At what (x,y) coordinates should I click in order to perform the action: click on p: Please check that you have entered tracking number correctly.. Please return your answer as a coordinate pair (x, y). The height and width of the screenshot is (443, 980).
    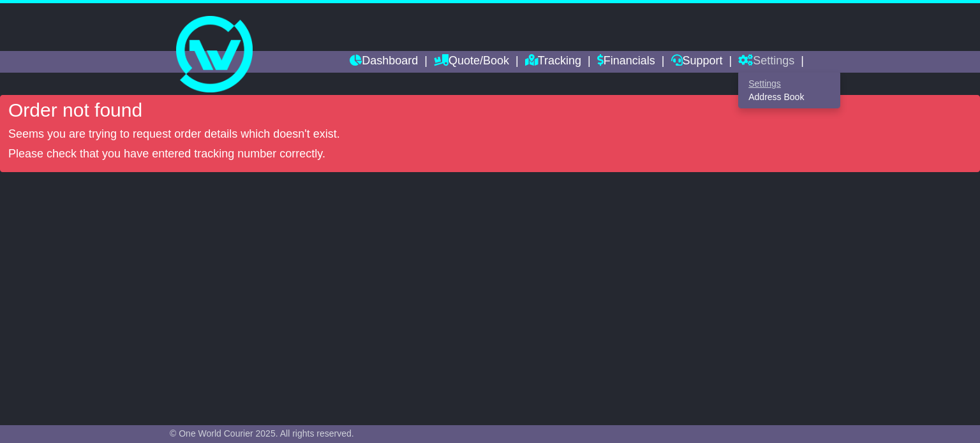
    Looking at the image, I should click on (490, 154).